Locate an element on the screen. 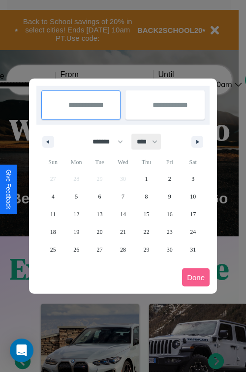 This screenshot has height=372, width=246. span: 10 is located at coordinates (192, 196).